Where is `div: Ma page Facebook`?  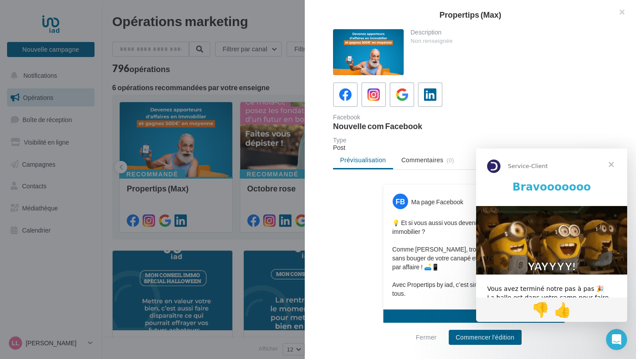 div: Ma page Facebook is located at coordinates (437, 202).